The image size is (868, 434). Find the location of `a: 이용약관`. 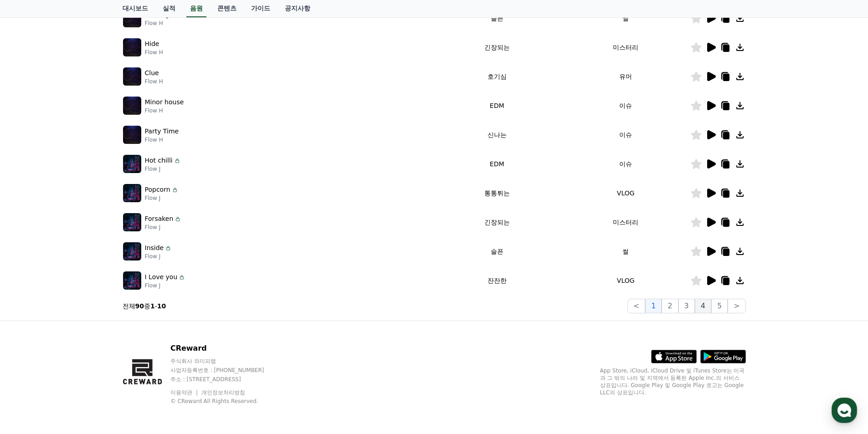

a: 이용약관 is located at coordinates (185, 393).